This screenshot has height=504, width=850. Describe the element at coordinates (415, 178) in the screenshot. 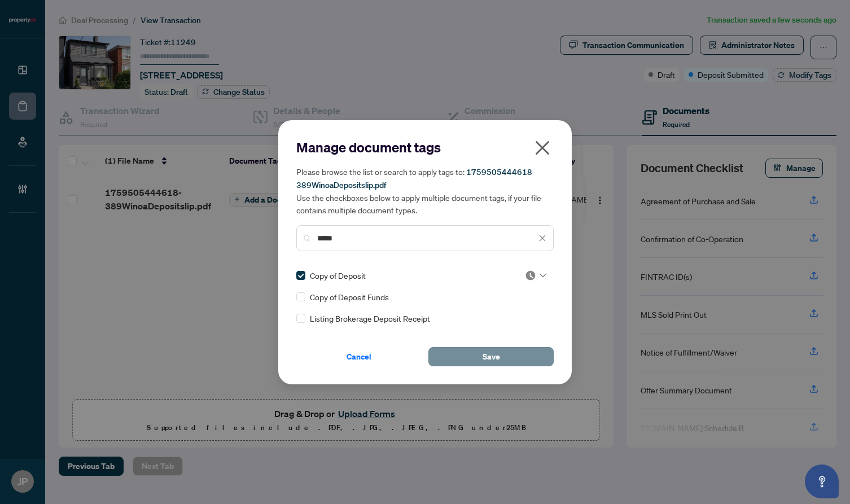

I see `span: 1759505444618-389WinoaDepositslip.pdf` at that location.